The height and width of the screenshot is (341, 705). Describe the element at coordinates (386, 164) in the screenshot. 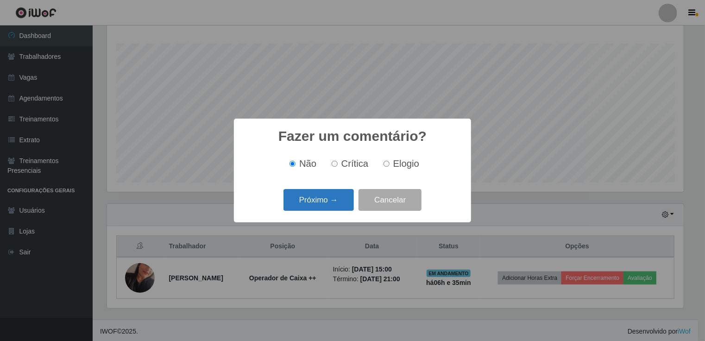

I see `input: Elogio` at that location.